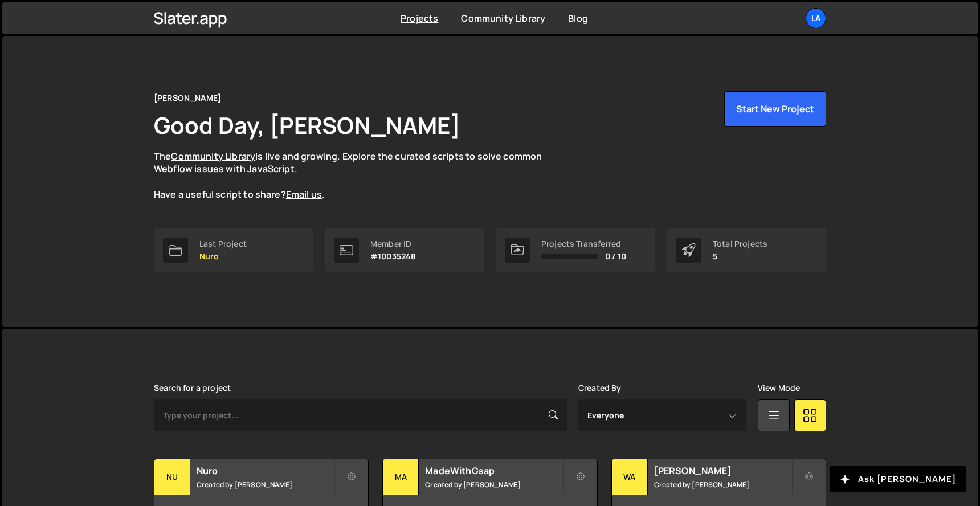 This screenshot has width=980, height=506. Describe the element at coordinates (615, 256) in the screenshot. I see `span: 0 / 10` at that location.